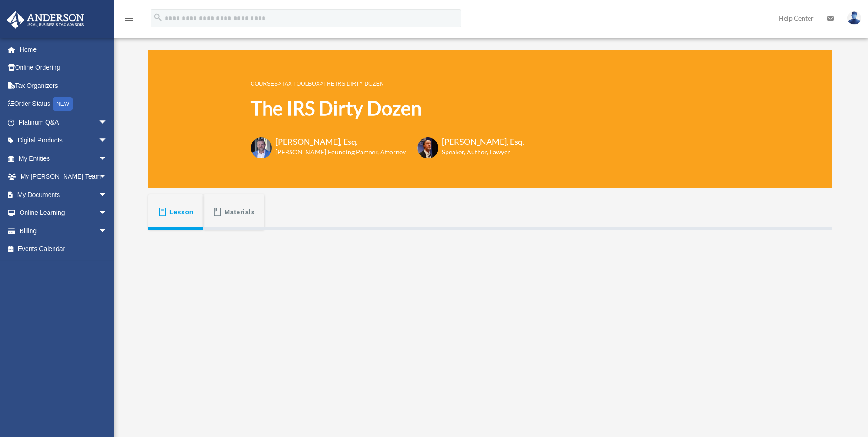  What do you see at coordinates (129, 20) in the screenshot?
I see `a: menu` at bounding box center [129, 20].